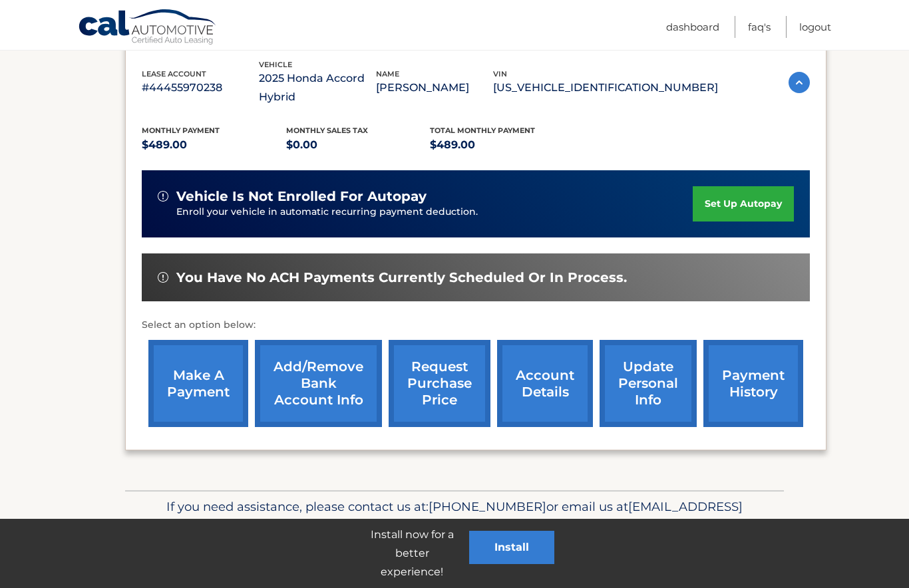 The width and height of the screenshot is (909, 588). Describe the element at coordinates (318, 88) in the screenshot. I see `p: 2025 Honda Accord Hybrid` at that location.